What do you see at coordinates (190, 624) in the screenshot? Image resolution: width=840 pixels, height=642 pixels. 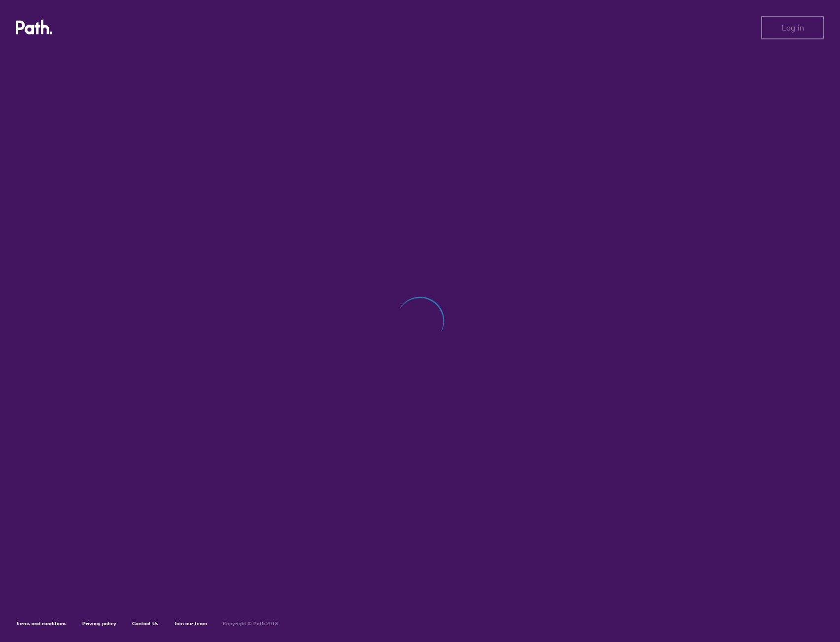 I see `a: Join our team` at bounding box center [190, 624].